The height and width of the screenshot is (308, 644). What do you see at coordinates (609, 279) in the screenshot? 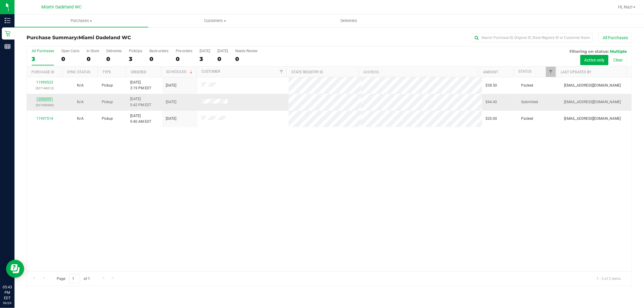
I see `span: 1 - 3 of 3 items` at bounding box center [609, 279].